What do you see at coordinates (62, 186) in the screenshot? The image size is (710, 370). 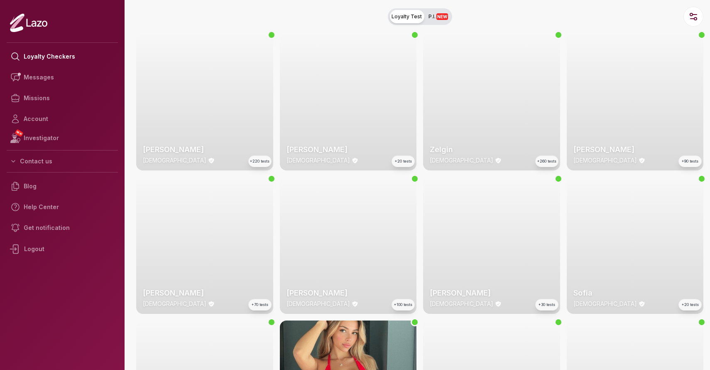 I see `a: Blog` at bounding box center [62, 186].